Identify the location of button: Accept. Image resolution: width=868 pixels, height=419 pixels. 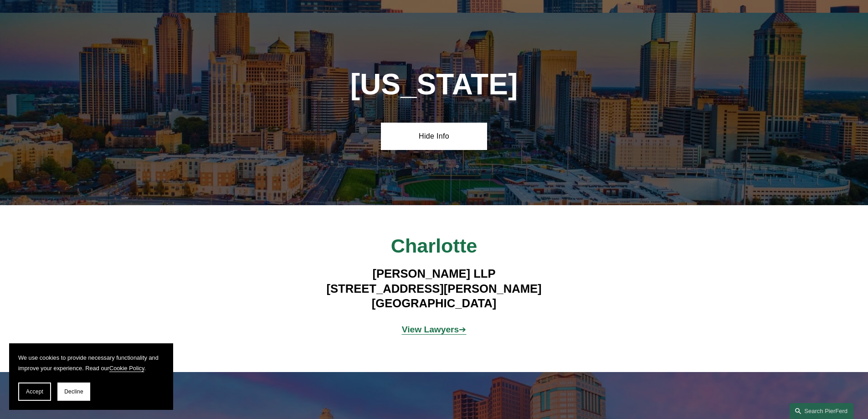
(35, 391).